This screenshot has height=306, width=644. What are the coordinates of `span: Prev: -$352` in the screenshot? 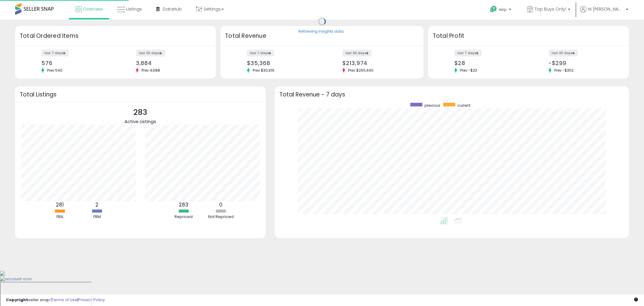 It's located at (564, 70).